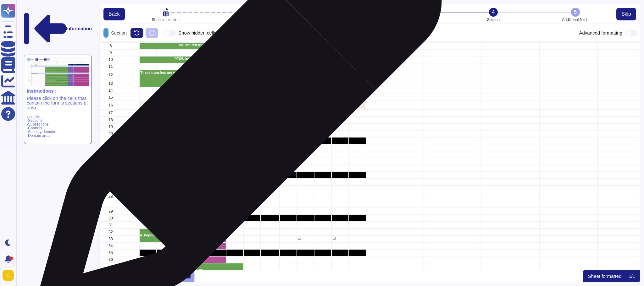 The width and height of the screenshot is (644, 286). Describe the element at coordinates (110, 83) in the screenshot. I see `div: 13` at that location.